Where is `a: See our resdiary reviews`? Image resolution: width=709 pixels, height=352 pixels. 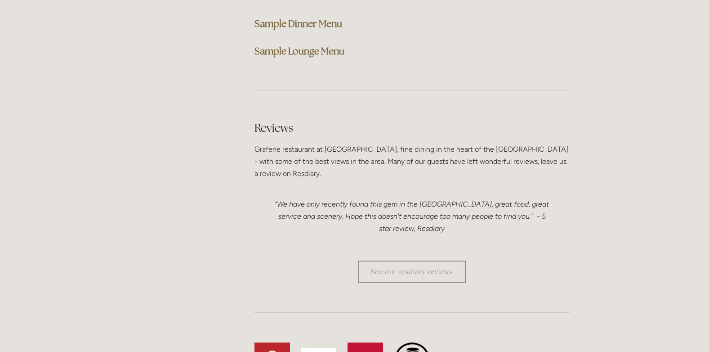 a: See our resdiary reviews is located at coordinates (412, 271).